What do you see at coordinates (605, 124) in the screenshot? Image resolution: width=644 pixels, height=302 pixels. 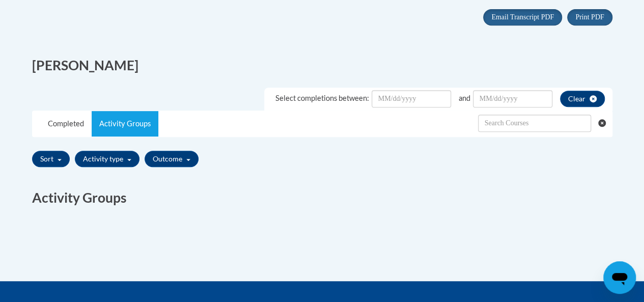 I see `button: Clear searching` at bounding box center [605, 124].